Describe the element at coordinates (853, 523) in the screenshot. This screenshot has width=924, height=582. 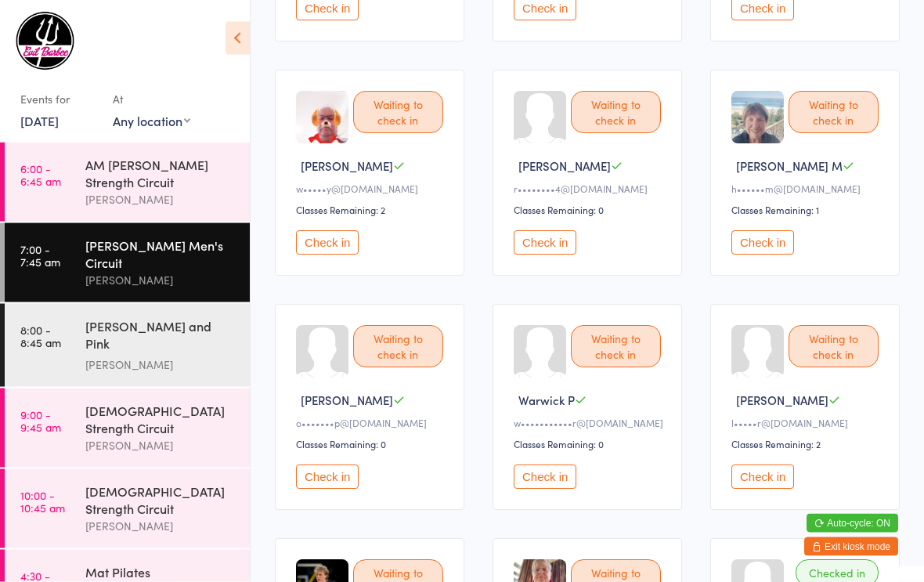
I see `button: Auto-cycle: ON` at that location.